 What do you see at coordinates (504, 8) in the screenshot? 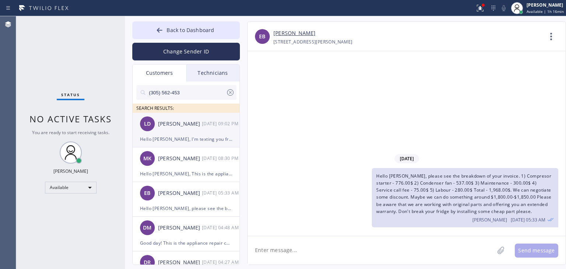
I see `button: Mute` at bounding box center [504, 8].